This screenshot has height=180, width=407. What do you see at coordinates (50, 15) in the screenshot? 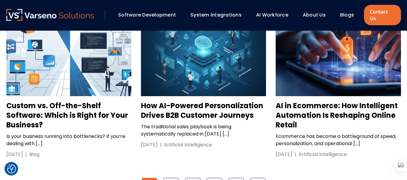
I see `a: Varseno Solutions – Product Engineering & IT Services` at bounding box center [50, 15].